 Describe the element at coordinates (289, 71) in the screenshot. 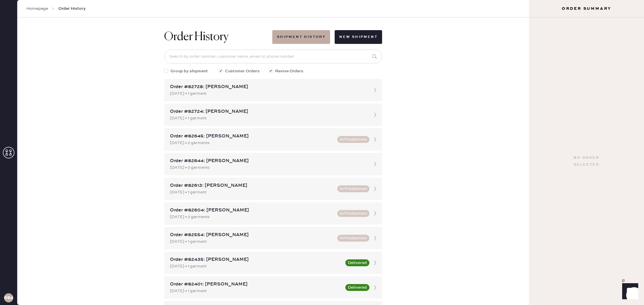

I see `span: Revive Orders` at that location.